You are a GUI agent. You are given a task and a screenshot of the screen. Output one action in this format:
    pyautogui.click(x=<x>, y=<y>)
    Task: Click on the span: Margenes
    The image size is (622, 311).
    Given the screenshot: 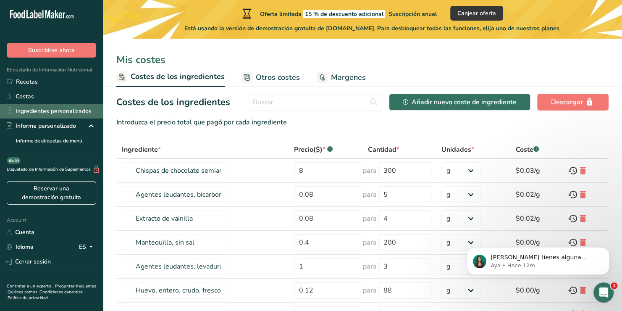 What is the action you would take?
    pyautogui.click(x=348, y=77)
    